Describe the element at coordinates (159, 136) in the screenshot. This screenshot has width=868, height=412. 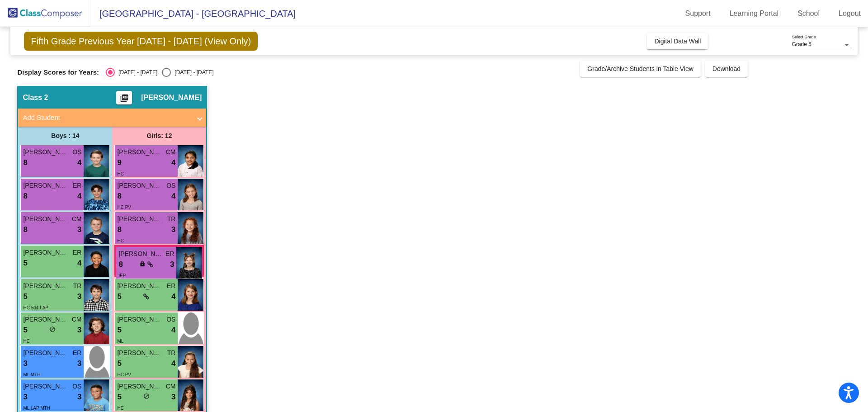
I see `div: Girls: 12` at that location.